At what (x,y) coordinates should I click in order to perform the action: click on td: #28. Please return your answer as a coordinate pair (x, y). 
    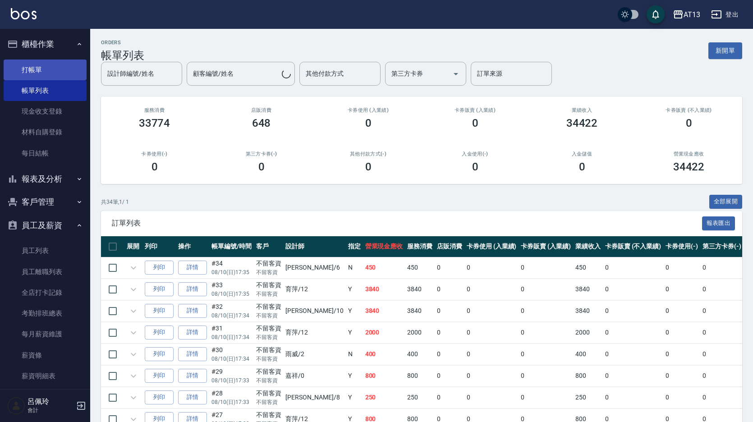
    Looking at the image, I should click on (231, 397).